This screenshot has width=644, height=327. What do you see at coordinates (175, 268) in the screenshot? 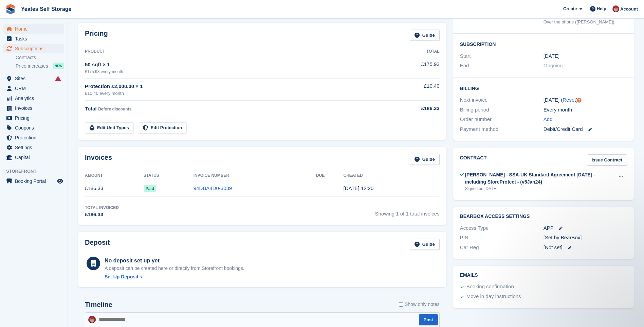
I see `p: A deposit can be created here or directly from Storefront bookings.` at bounding box center [175, 268].